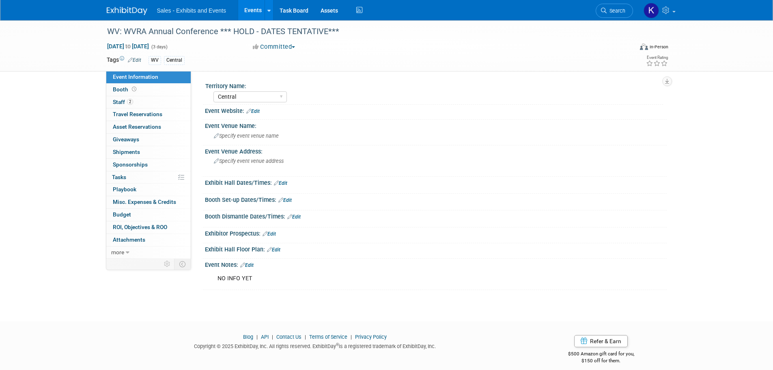  Describe the element at coordinates (149, 252) in the screenshot. I see `a: more` at that location.